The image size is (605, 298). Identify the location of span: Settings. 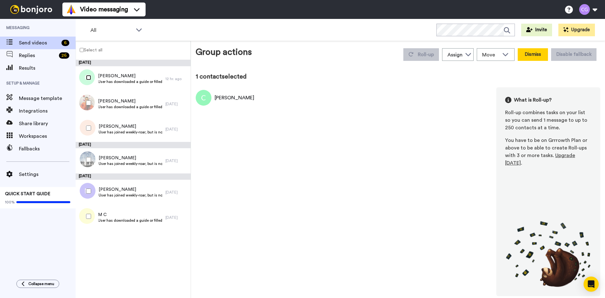
(47, 174).